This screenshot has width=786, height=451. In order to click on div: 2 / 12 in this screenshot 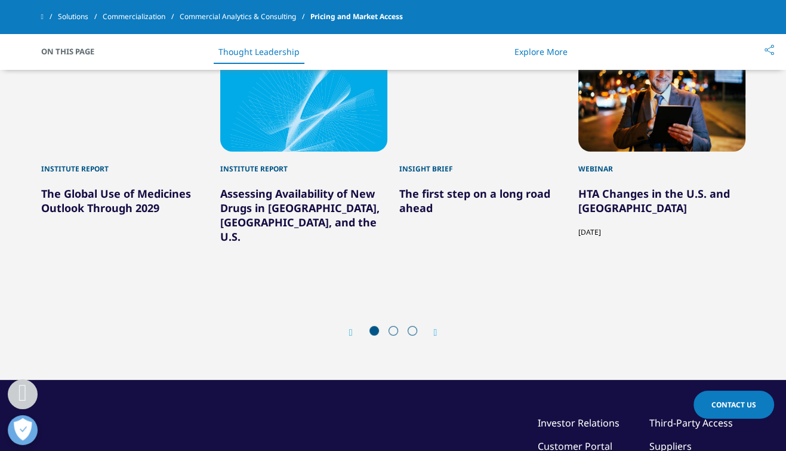, I will do `click(304, 158)`.